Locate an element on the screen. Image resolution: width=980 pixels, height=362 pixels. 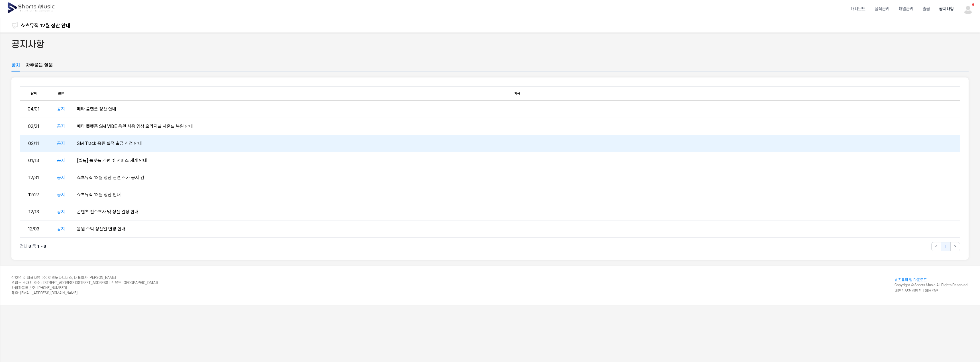
div: Copyright © Shorts Music All Rights Reserved. is located at coordinates (931, 285).